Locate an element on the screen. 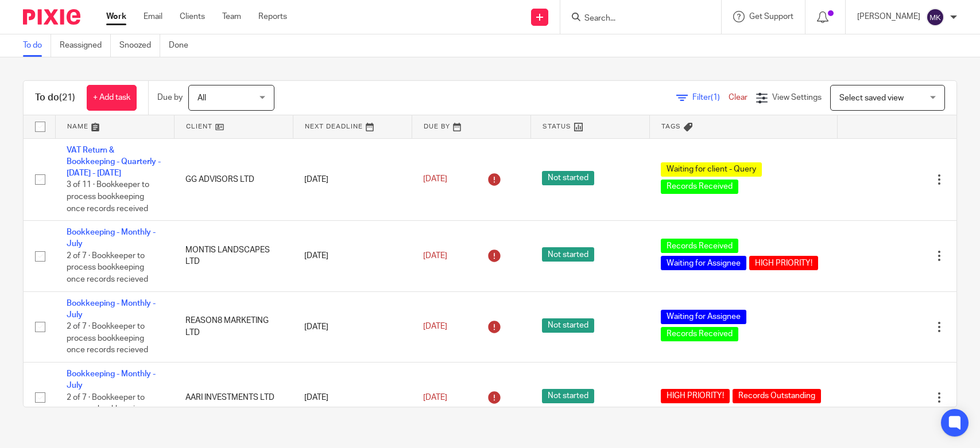 Image resolution: width=980 pixels, height=448 pixels. span: Select saved view is located at coordinates (872, 98).